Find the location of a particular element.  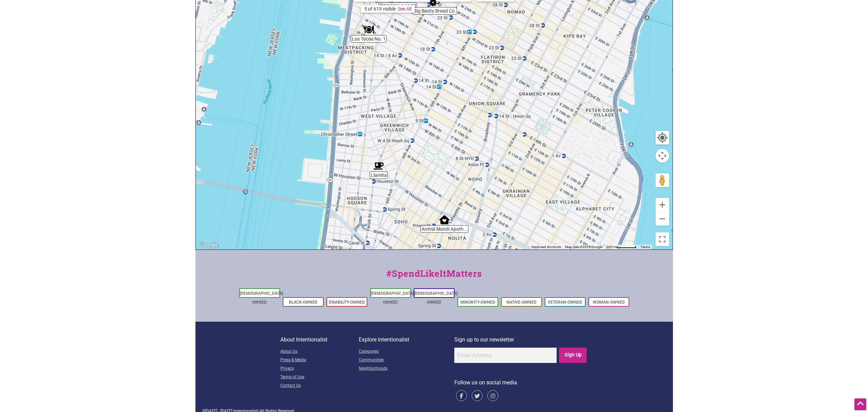

button: Your Location is located at coordinates (662, 138).